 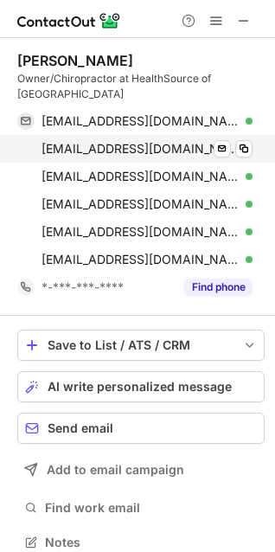 I want to click on span: Notes, so click(x=151, y=542).